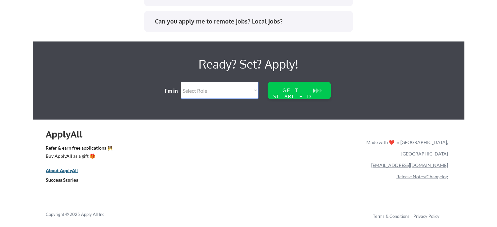  What do you see at coordinates (138, 149) in the screenshot?
I see `a: Refer & earn free applications 👯‍♀️` at bounding box center [138, 149].